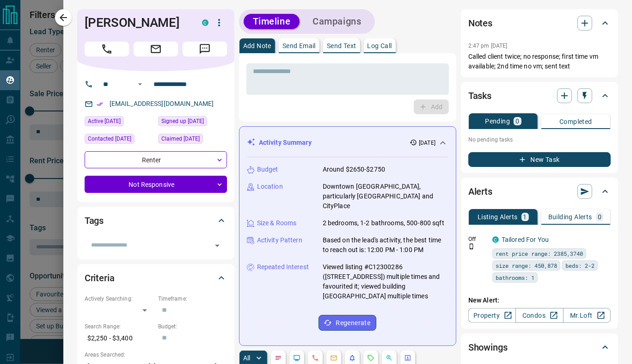 The image size is (632, 364). Describe the element at coordinates (155, 159) in the screenshot. I see `div: Renter` at that location.